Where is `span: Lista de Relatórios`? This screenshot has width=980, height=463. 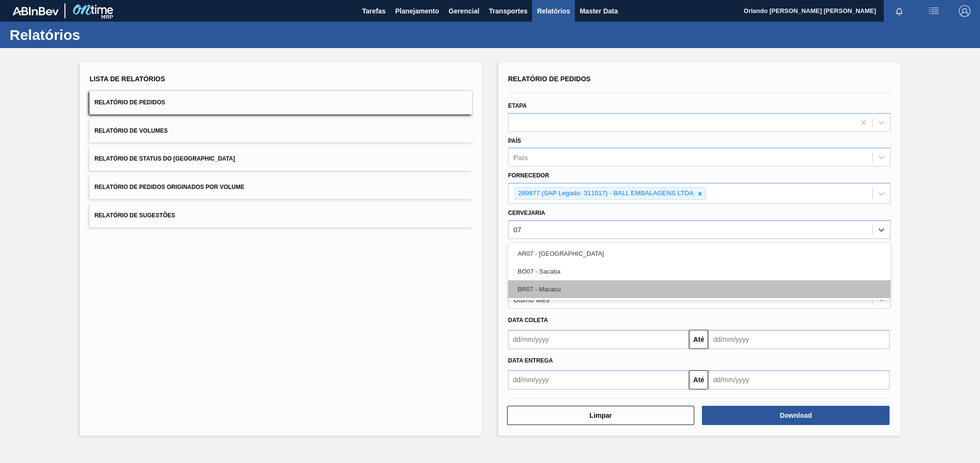 span: Lista de Relatórios is located at coordinates (127, 79).